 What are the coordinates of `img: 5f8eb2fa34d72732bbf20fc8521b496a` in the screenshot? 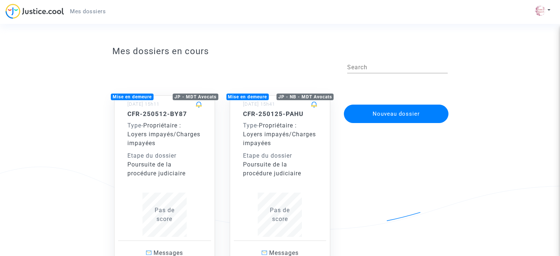 It's located at (540, 11).